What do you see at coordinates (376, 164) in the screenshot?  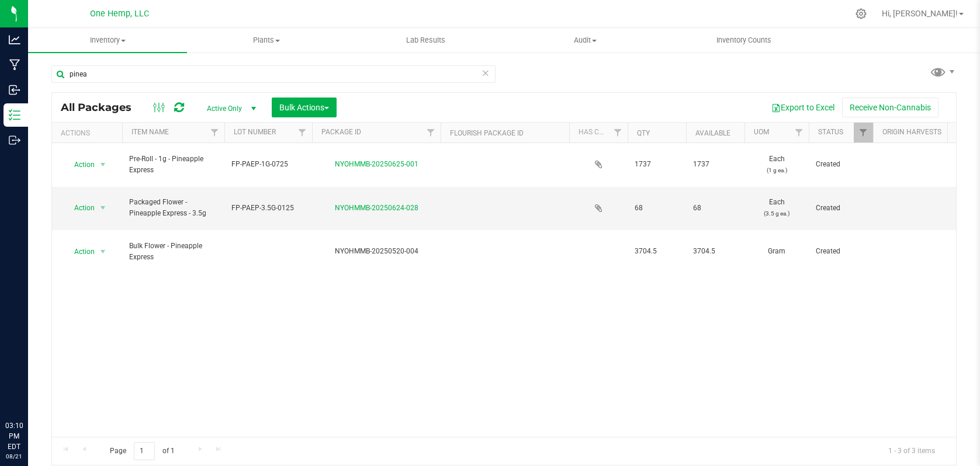 I see `a: NYOHMMB-20250625-001` at bounding box center [376, 164].